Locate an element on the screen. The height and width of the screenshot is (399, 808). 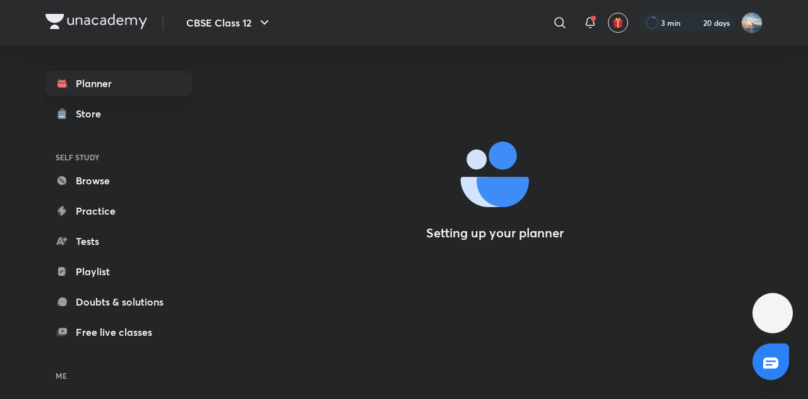
img: Company Logo is located at coordinates (96, 21).